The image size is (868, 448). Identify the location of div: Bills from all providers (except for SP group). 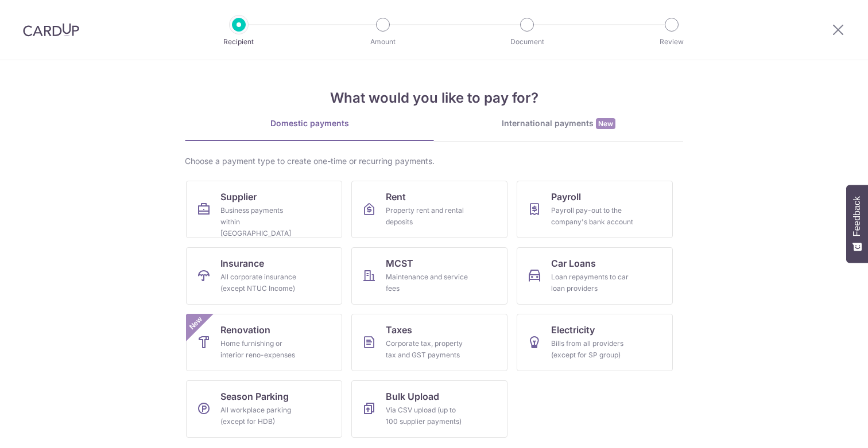
(592, 350).